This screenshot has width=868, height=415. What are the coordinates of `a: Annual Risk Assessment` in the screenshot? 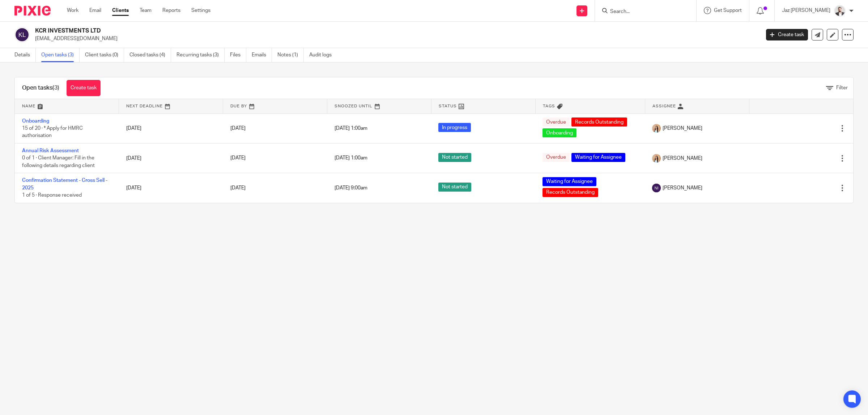 It's located at (50, 151).